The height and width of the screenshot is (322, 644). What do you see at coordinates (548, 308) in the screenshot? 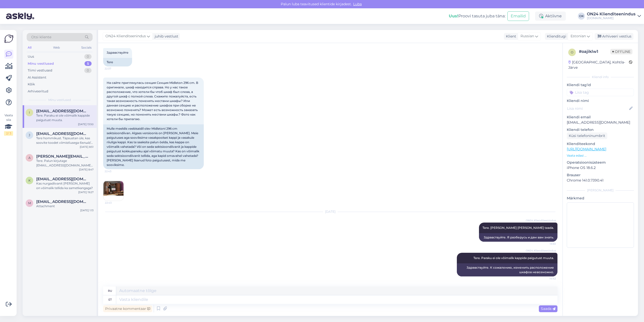
I see `span: Saada` at bounding box center [548, 308].